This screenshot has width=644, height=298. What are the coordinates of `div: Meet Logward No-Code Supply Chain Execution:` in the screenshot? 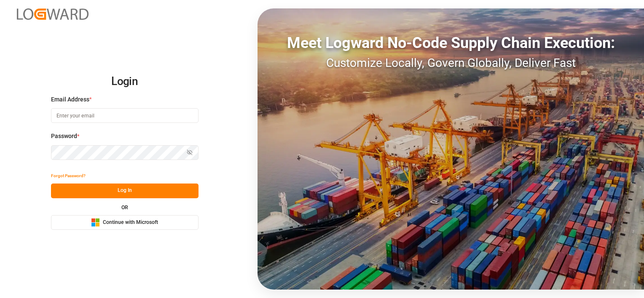 It's located at (450, 43).